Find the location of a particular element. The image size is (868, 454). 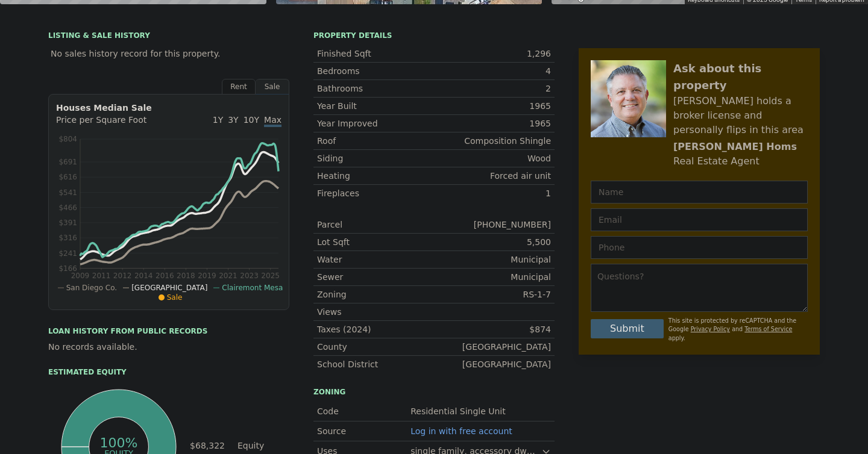

tspan: 100% is located at coordinates (119, 442).